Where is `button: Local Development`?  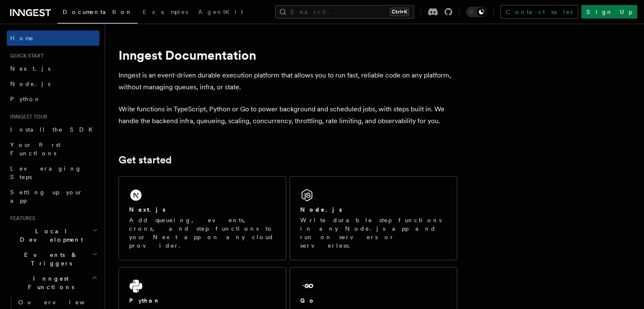 button: Local Development is located at coordinates (53, 235).